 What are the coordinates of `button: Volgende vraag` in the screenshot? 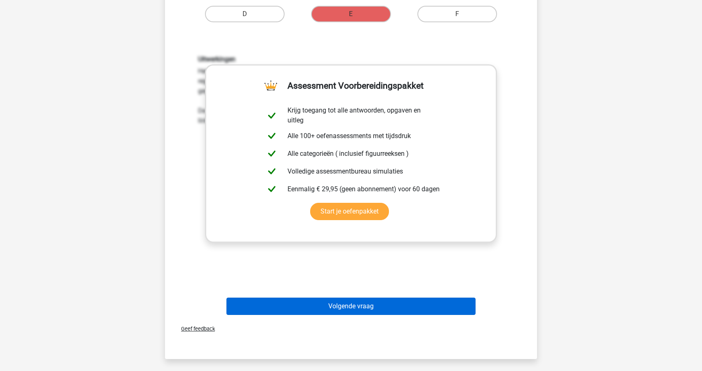 It's located at (351, 307).